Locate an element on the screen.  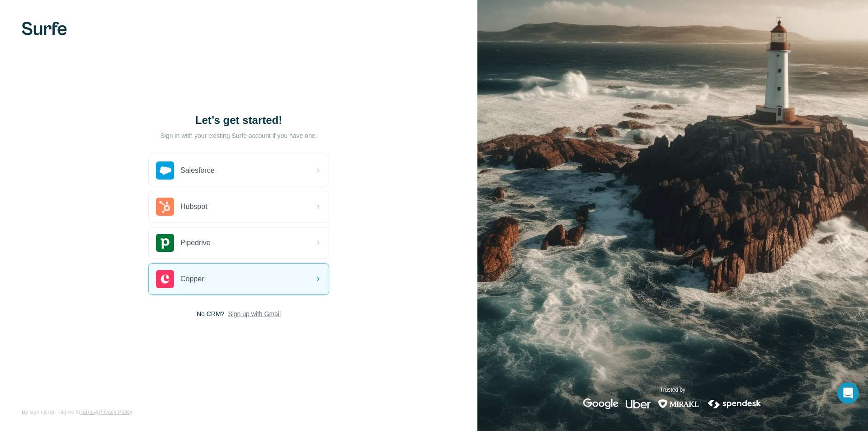
span: Sign up with Gmail is located at coordinates (254, 314).